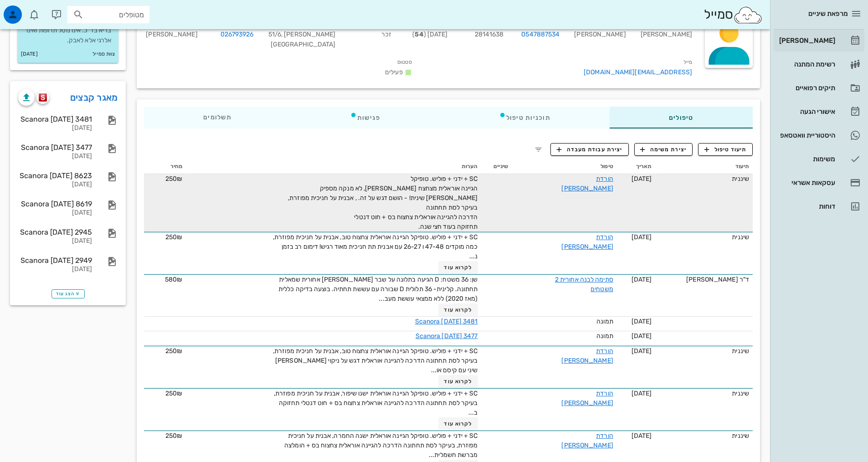 This screenshot has height=462, width=868. I want to click on a: עסקאות אשראי, so click(818, 183).